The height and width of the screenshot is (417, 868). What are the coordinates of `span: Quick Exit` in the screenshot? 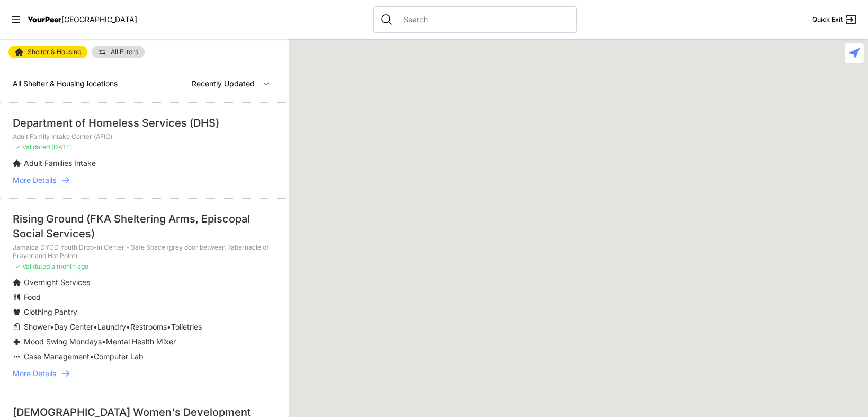 It's located at (827, 20).